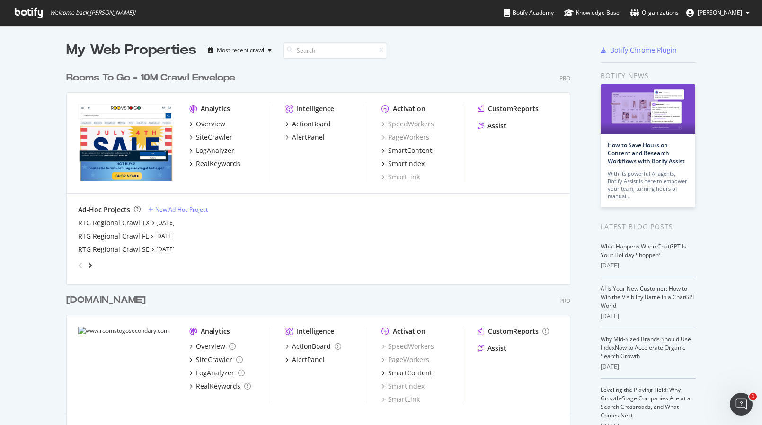  Describe the element at coordinates (648, 185) in the screenshot. I see `div: With its powerful AI agents, Botify Assist is here to empower your team, turning hours of manual…` at that location.